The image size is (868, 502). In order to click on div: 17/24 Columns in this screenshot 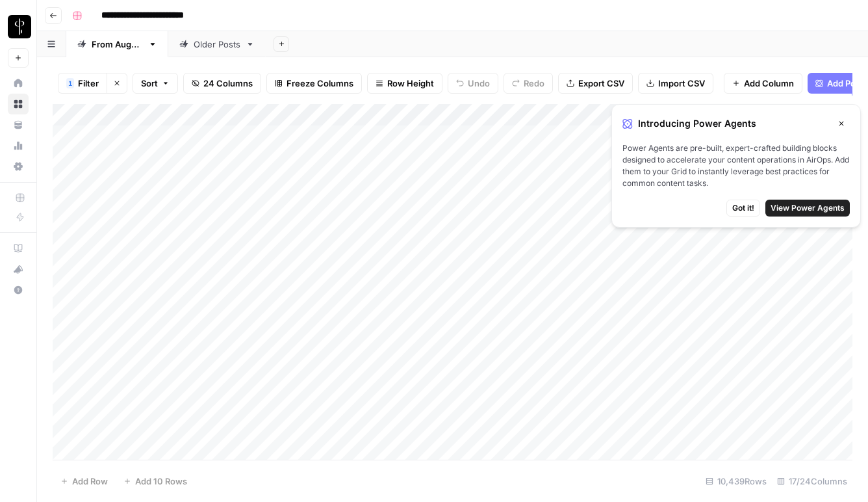, I will do `click(812, 481)`.